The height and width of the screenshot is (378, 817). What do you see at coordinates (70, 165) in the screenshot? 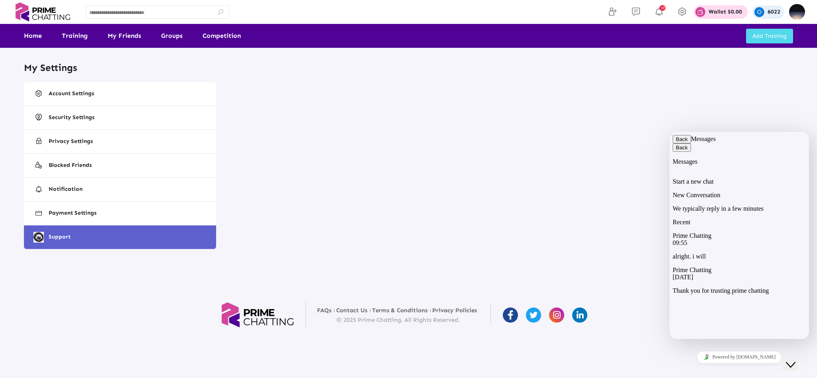
I see `span: Blocked Friends` at bounding box center [70, 165].